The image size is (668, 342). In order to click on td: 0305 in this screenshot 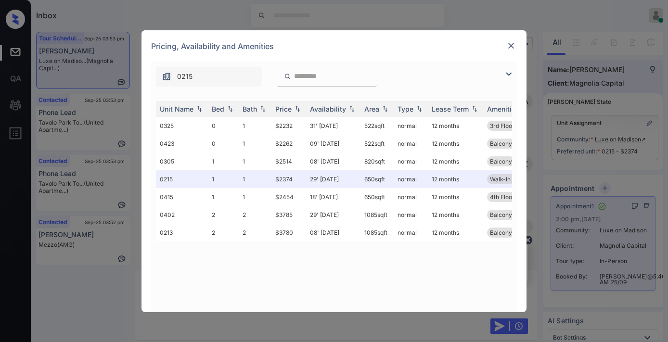, I will do `click(182, 161)`.